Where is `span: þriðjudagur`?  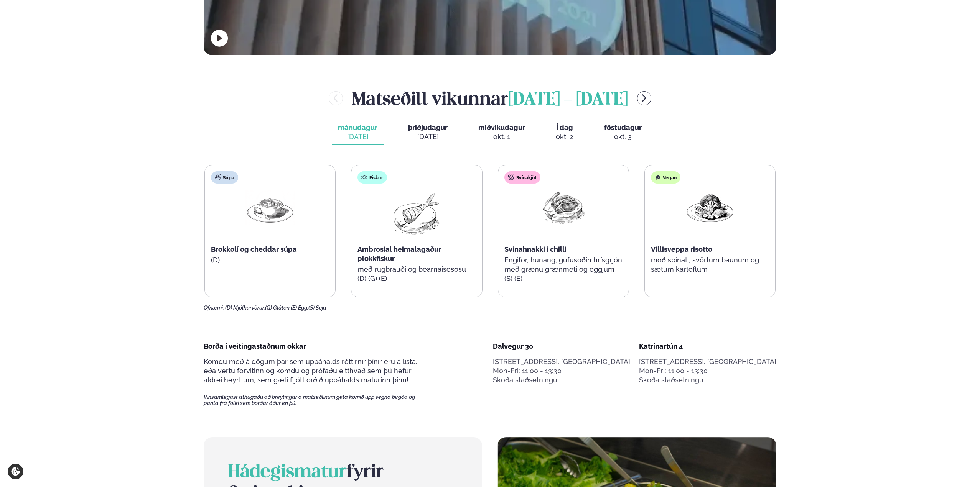
span: þriðjudagur is located at coordinates (428, 127).